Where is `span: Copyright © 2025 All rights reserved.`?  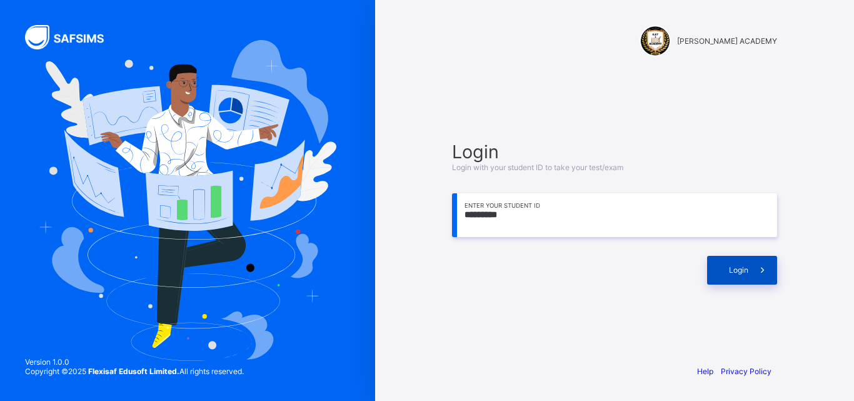 span: Copyright © 2025 All rights reserved. is located at coordinates (134, 371).